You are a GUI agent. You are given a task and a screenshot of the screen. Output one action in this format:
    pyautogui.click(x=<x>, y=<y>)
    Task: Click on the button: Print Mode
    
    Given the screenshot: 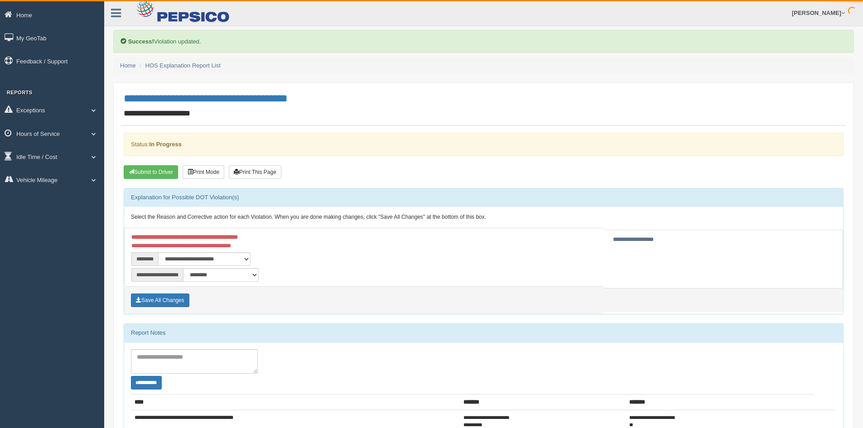 What is the action you would take?
    pyautogui.click(x=203, y=172)
    